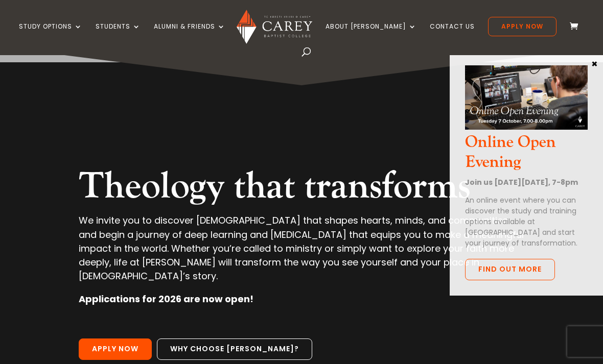  I want to click on a: Study Options, so click(51, 35).